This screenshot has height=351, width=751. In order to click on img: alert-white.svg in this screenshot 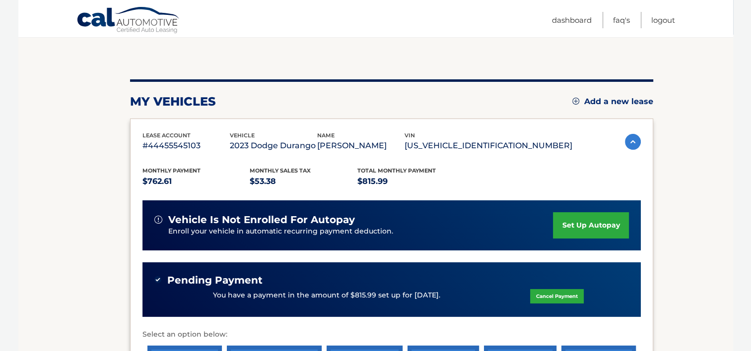, I will do `click(158, 220)`.